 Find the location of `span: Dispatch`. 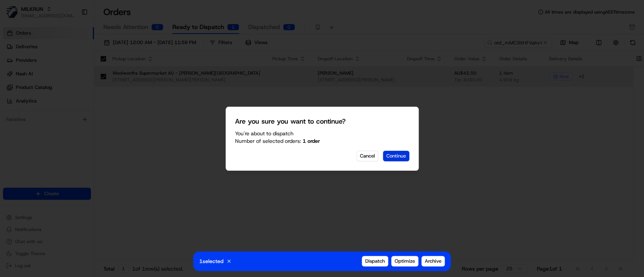

span: Dispatch is located at coordinates (283, 133).